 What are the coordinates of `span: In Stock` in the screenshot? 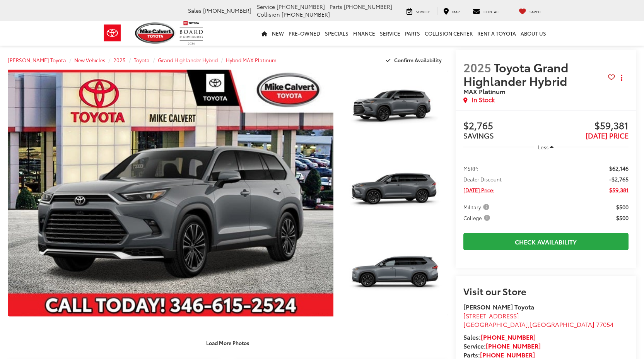 It's located at (483, 99).